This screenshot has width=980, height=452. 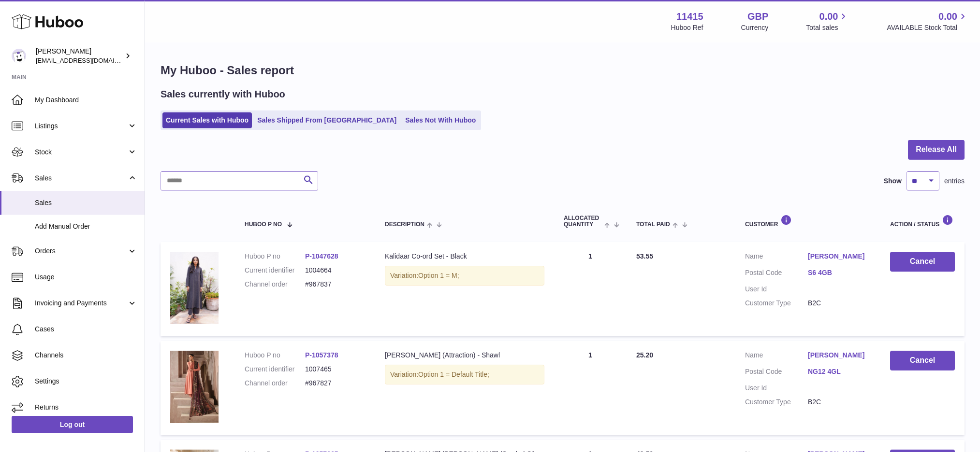 I want to click on span: AVAILABLE Stock Total, so click(x=927, y=28).